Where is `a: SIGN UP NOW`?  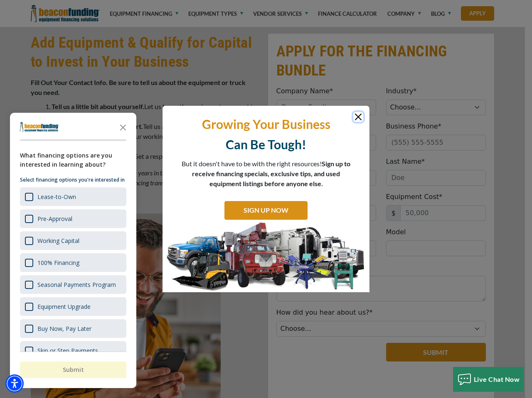
a: SIGN UP NOW is located at coordinates (266, 211).